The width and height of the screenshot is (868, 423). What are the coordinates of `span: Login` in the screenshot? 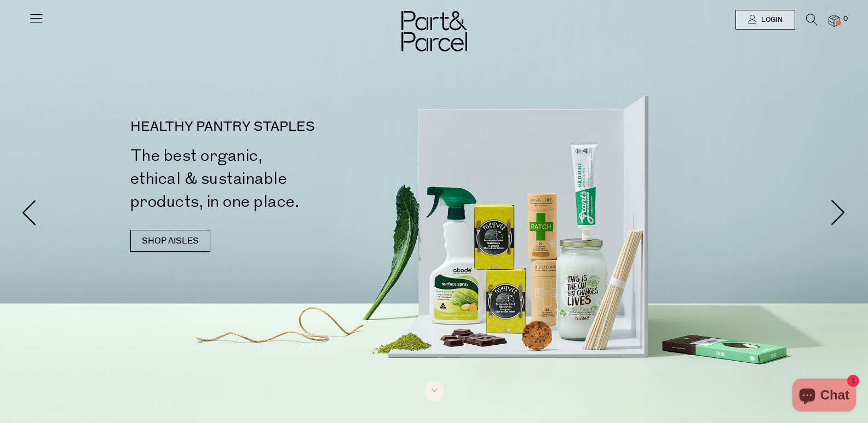 It's located at (771, 20).